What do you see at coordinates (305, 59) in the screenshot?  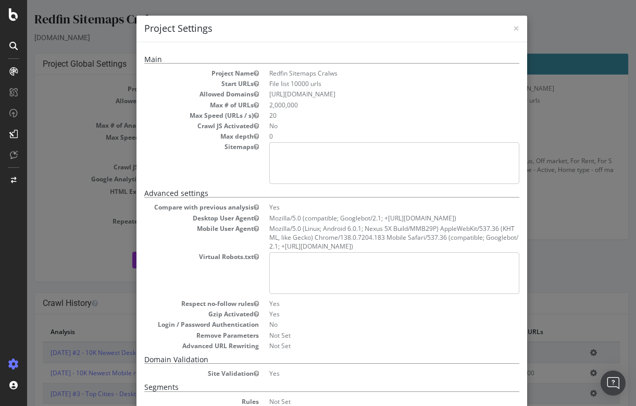 I see `h5: Main` at bounding box center [305, 59].